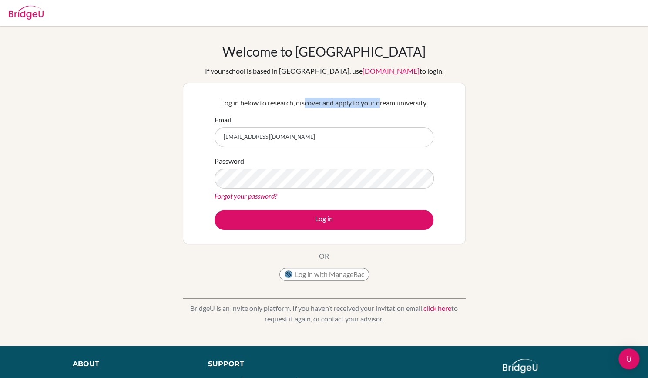 The width and height of the screenshot is (648, 378). I want to click on label: Email, so click(223, 120).